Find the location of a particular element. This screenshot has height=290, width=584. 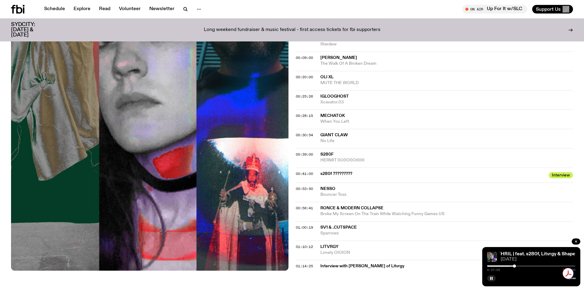

span: Oli XL is located at coordinates (327, 77).